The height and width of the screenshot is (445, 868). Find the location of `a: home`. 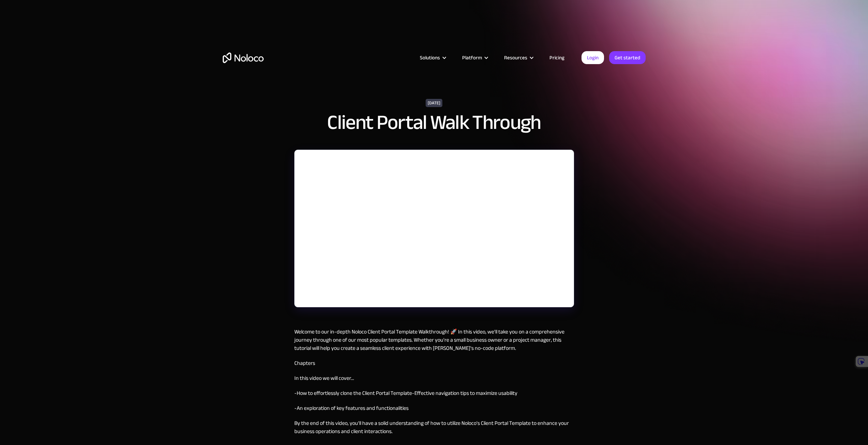

a: home is located at coordinates (243, 58).